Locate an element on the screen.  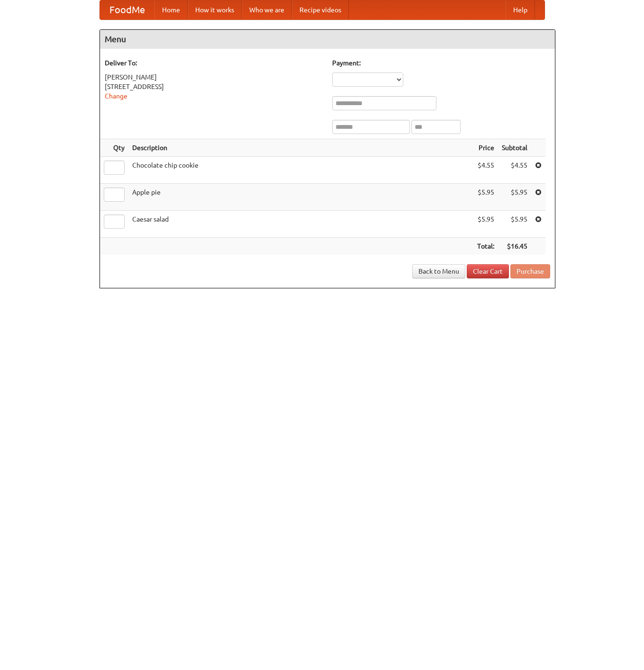
td: Caesar salad is located at coordinates (301, 224).